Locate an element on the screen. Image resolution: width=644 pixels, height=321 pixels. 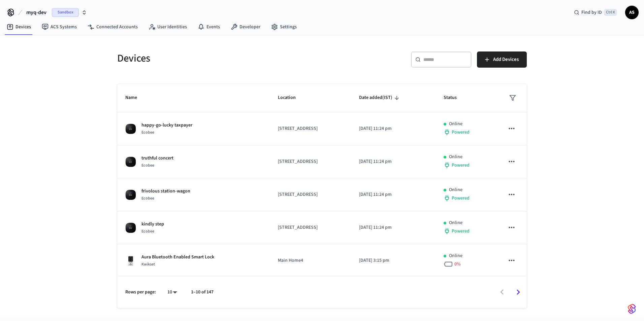
span: Location is located at coordinates (291, 98).